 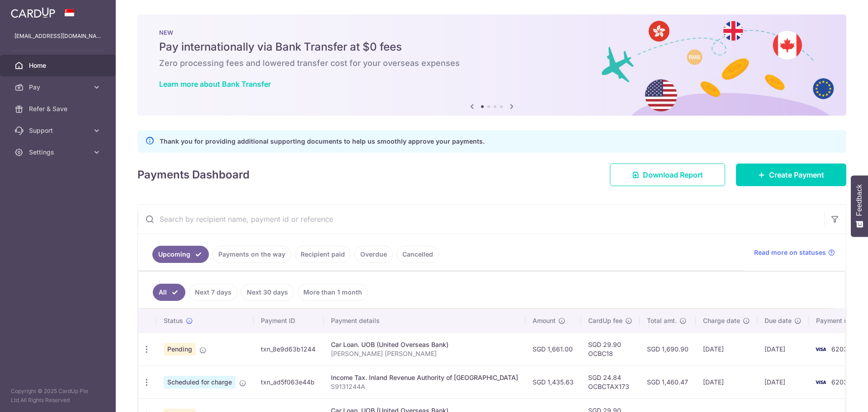 I want to click on a: Read more on statuses, so click(x=794, y=252).